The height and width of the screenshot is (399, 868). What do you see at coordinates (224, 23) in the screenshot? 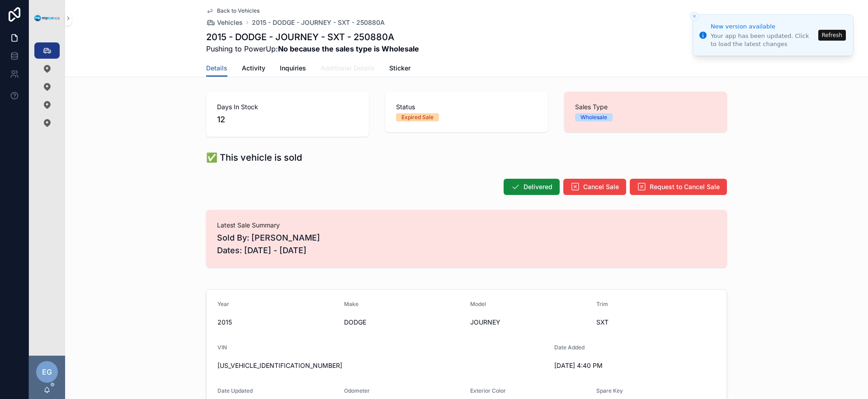
I see `a: Vehicles` at bounding box center [224, 23].